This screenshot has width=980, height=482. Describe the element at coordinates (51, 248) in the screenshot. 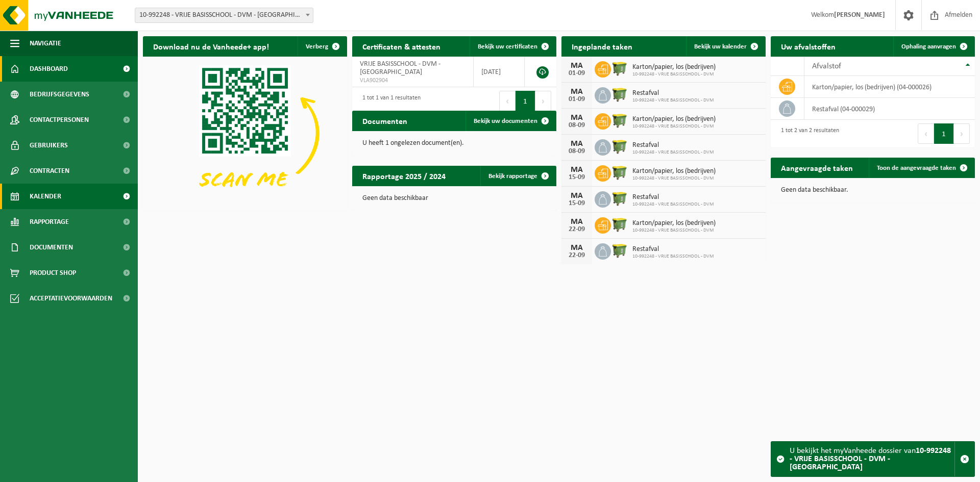

I see `span: Documenten` at that location.